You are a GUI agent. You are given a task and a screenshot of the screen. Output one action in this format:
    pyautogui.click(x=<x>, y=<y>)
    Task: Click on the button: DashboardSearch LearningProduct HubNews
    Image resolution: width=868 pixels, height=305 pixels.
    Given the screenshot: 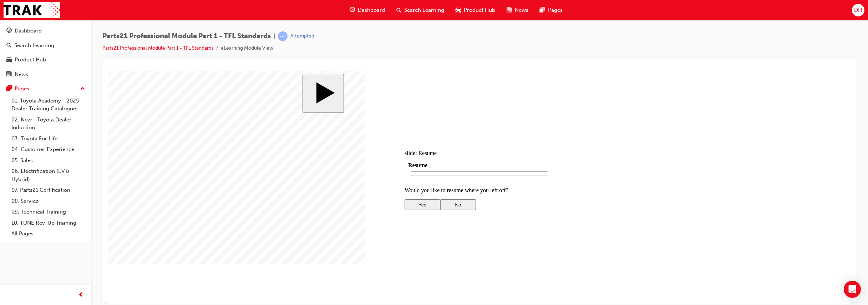 What is the action you would take?
    pyautogui.click(x=45, y=53)
    